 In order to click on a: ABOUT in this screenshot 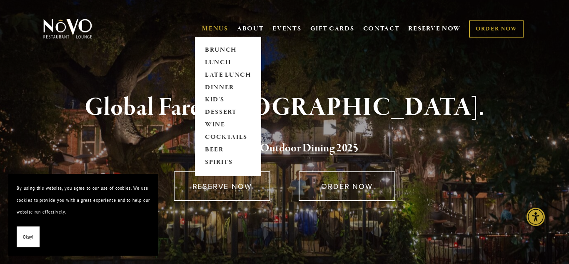, I will do `click(250, 29)`.